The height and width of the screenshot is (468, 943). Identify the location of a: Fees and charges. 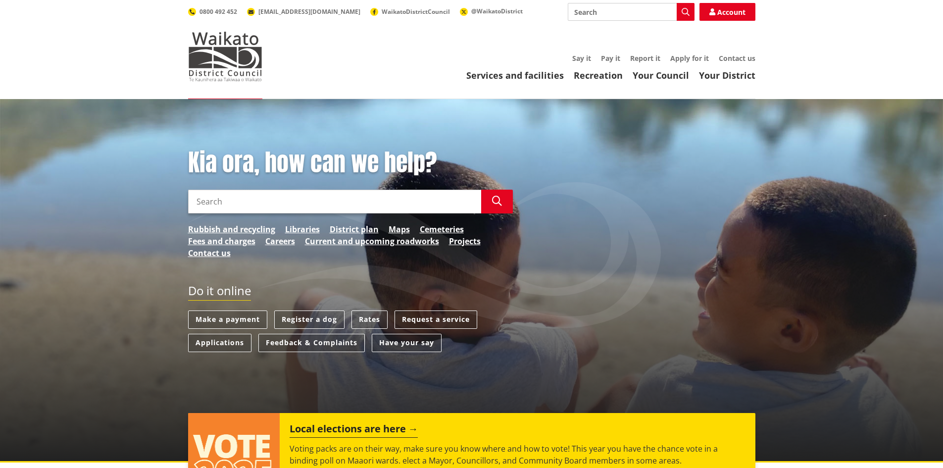
(222, 241).